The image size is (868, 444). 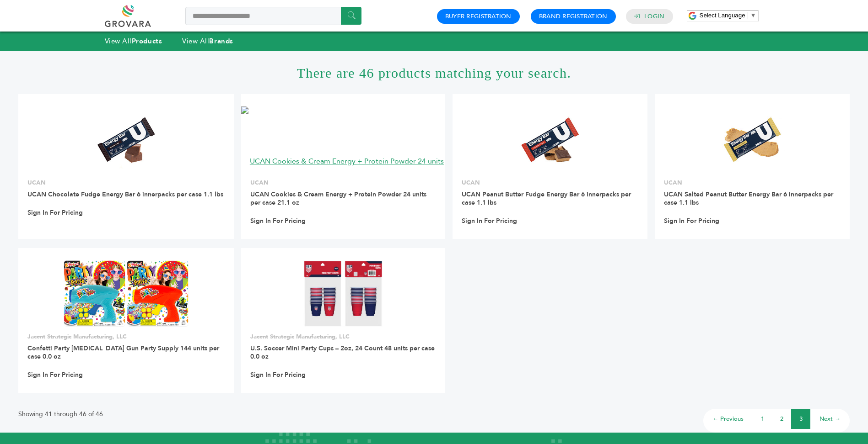 What do you see at coordinates (550, 140) in the screenshot?
I see `img: UCAN Peanut Butter Fudge Energy Bar 6 innerpacks per case 1.1 lbs` at bounding box center [550, 140].